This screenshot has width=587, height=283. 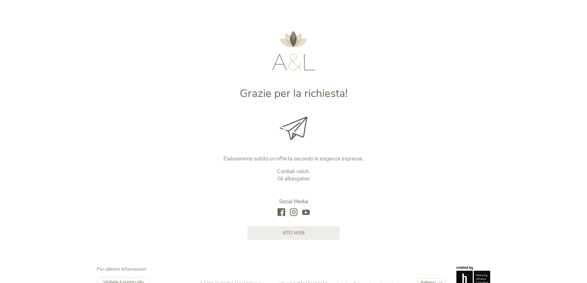 What do you see at coordinates (294, 93) in the screenshot?
I see `span: Grazie per la richiesta!` at bounding box center [294, 93].